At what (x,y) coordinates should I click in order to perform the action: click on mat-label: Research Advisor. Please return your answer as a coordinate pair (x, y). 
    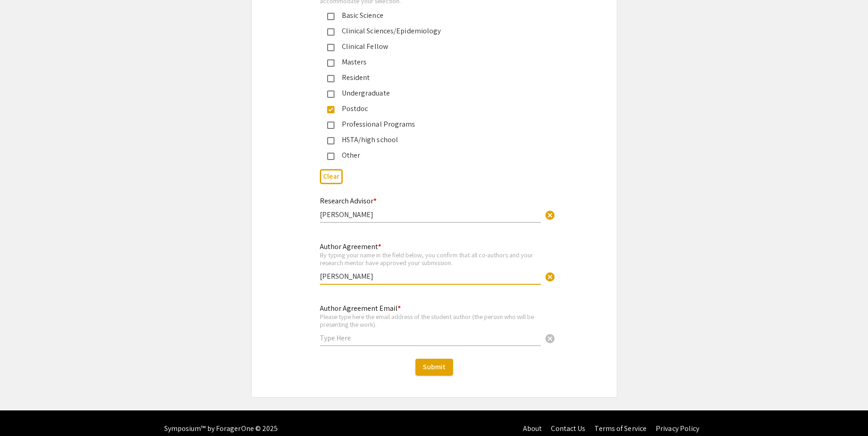
    Looking at the image, I should click on (348, 201).